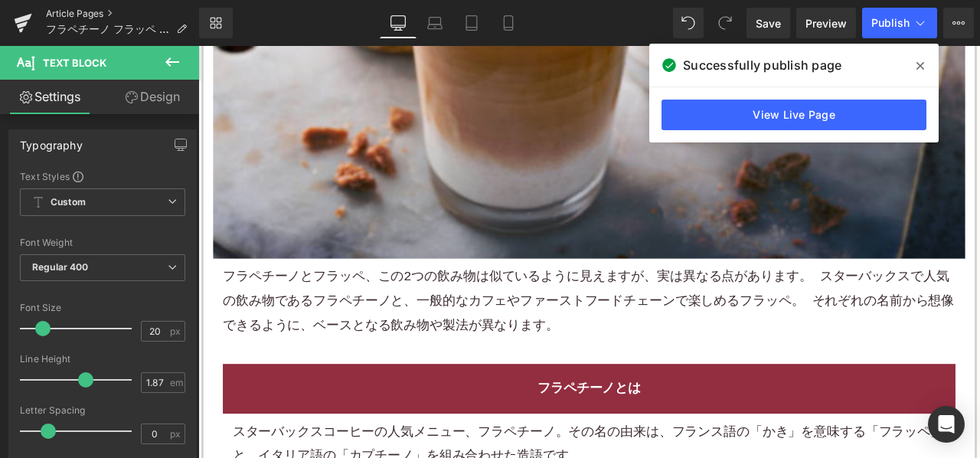 This screenshot has width=980, height=458. I want to click on button: Undo, so click(688, 23).